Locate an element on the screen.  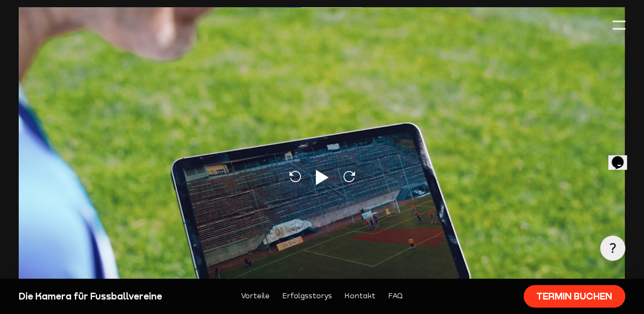
a: Termin buchen is located at coordinates (574, 297).